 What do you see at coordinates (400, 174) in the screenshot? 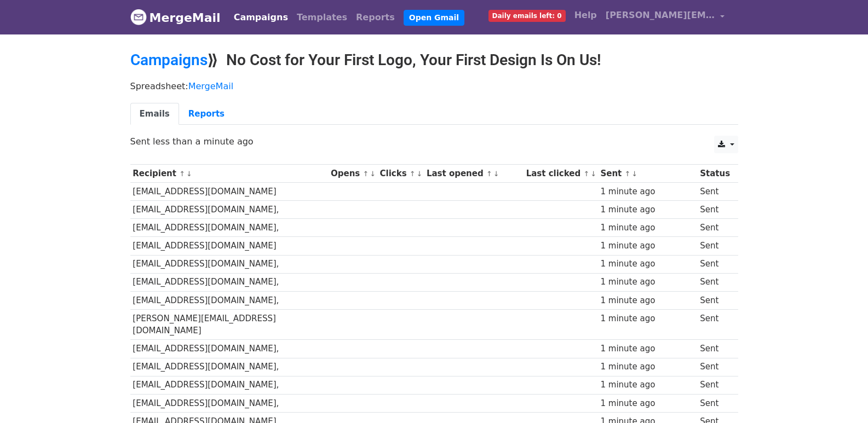
I see `th: Clicks` at bounding box center [400, 174].